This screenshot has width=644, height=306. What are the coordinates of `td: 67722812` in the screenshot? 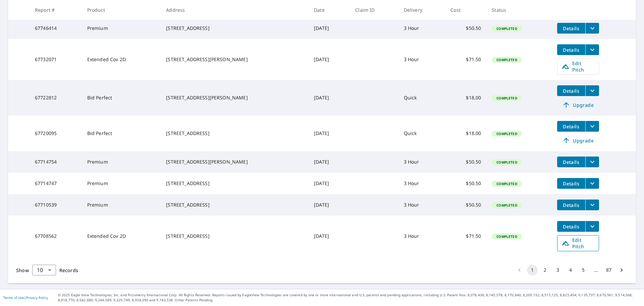 It's located at (55, 98).